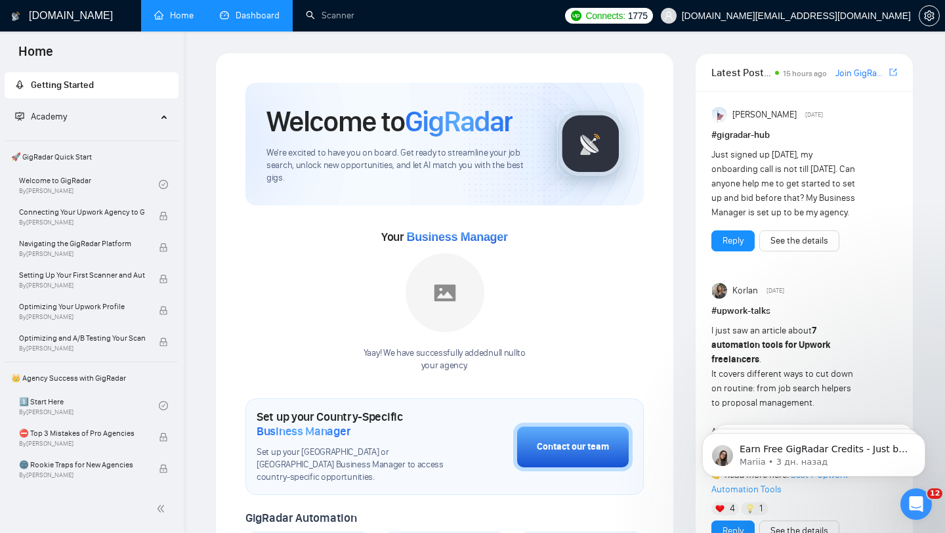  I want to click on span: GigRadar, so click(459, 121).